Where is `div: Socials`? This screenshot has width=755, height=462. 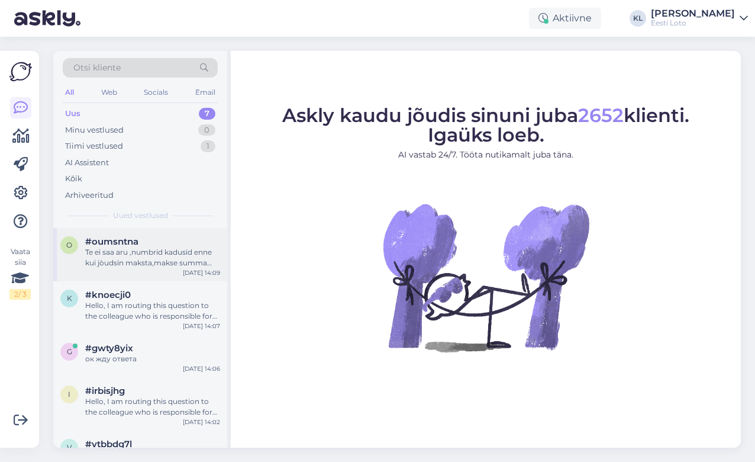
div: Socials is located at coordinates (156, 92).